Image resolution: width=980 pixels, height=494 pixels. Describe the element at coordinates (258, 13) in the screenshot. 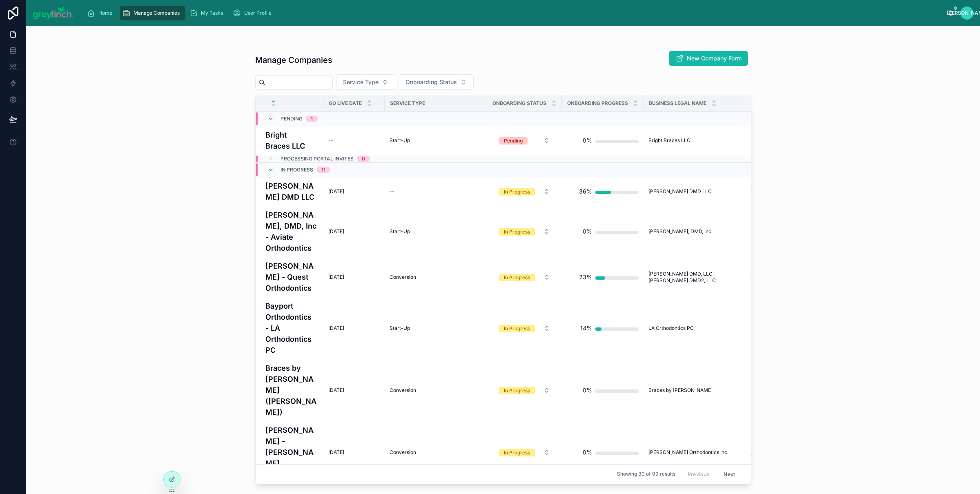

I see `span: User Profile` at that location.